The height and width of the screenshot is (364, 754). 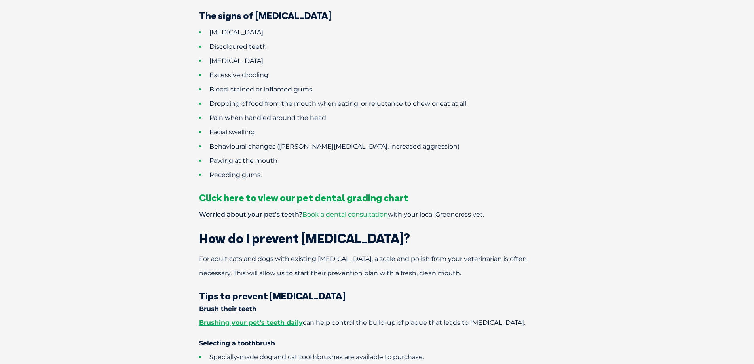 What do you see at coordinates (338, 103) in the screenshot?
I see `span: Dropping of food from the mouth when eating, or reluctance to chew or eat at all` at bounding box center [338, 103].